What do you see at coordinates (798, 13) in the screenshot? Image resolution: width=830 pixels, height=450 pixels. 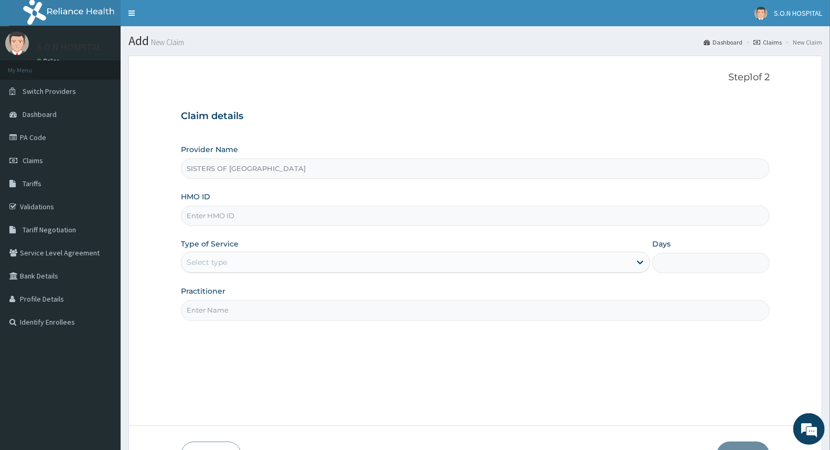 I see `span: S.O.N HOSPITAL` at bounding box center [798, 13].